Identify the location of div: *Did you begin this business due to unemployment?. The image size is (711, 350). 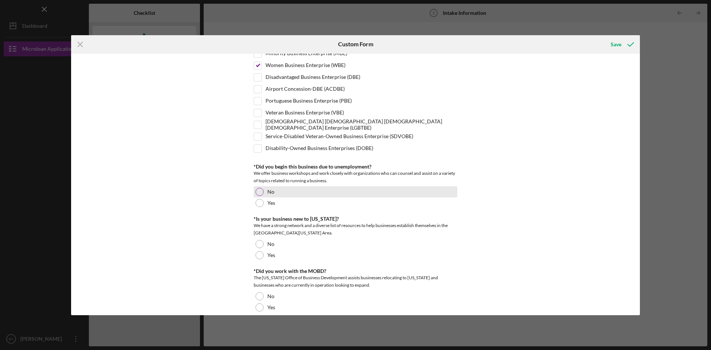
(355, 167).